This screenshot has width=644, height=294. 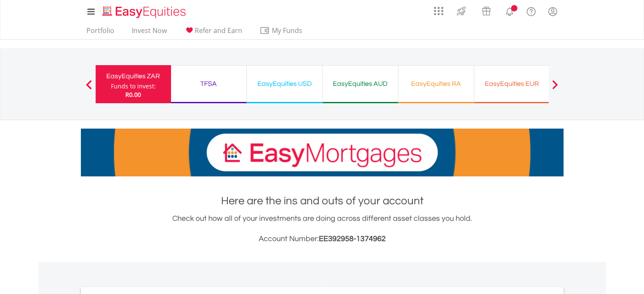 I want to click on a: Vouchers, so click(x=486, y=10).